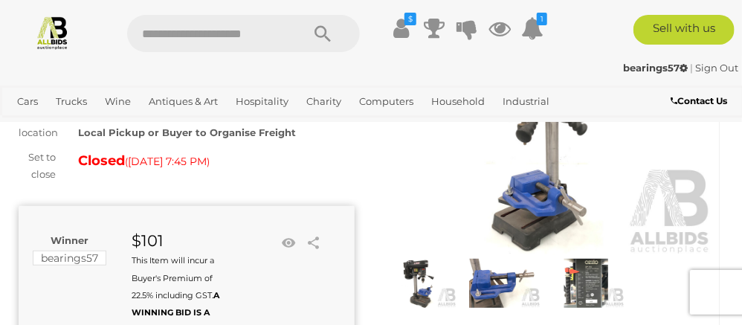  What do you see at coordinates (117, 101) in the screenshot?
I see `a: Wine` at bounding box center [117, 101].